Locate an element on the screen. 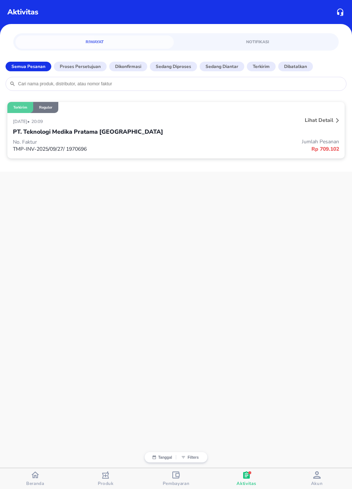 This screenshot has width=352, height=489. p: Semua Pesanan is located at coordinates (28, 66).